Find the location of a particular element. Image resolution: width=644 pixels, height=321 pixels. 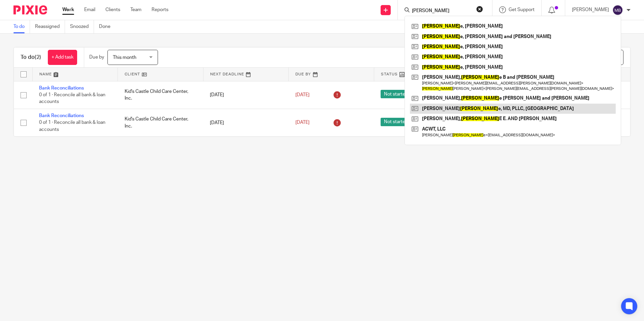

a: To do is located at coordinates (21, 26).